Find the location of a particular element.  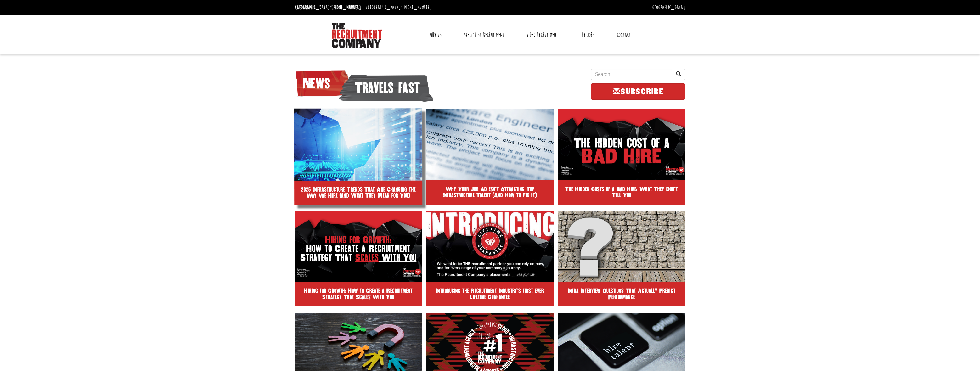

a: Introducing the Recruitment Industry’s first ever Lifetime Guarantee is located at coordinates (490, 259).